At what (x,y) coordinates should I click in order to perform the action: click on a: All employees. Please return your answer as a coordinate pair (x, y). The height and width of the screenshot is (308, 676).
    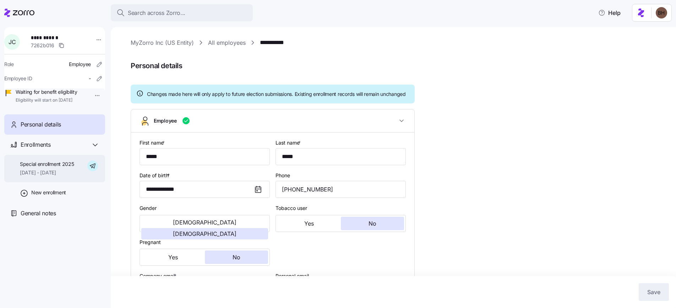
    Looking at the image, I should click on (227, 43).